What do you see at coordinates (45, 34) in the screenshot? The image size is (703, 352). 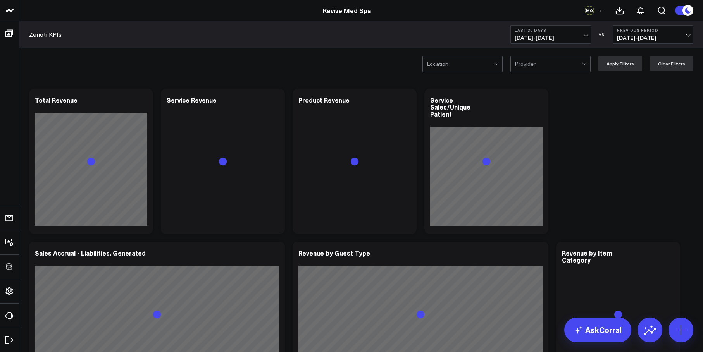 I see `a: Zenoti KPIs` at bounding box center [45, 34].